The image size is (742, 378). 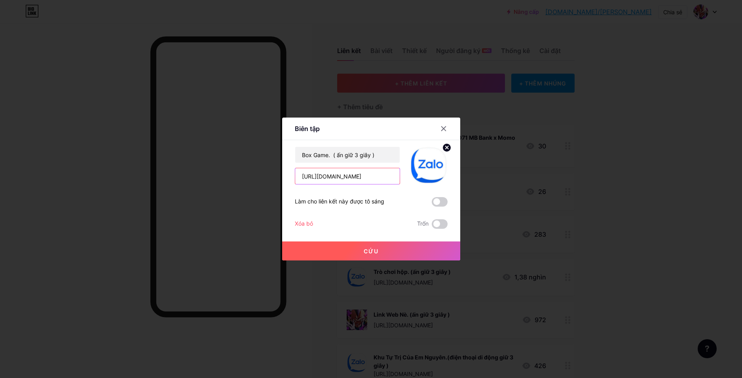 I want to click on font: Cứu, so click(x=371, y=251).